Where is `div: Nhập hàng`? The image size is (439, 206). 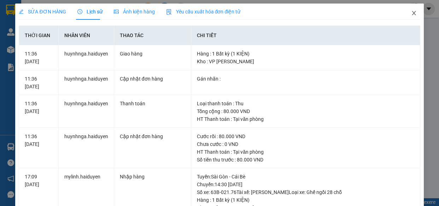 div: Nhập hàng is located at coordinates (153, 177).